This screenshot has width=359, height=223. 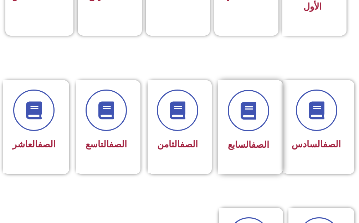 I want to click on span: الثامن, so click(x=178, y=144).